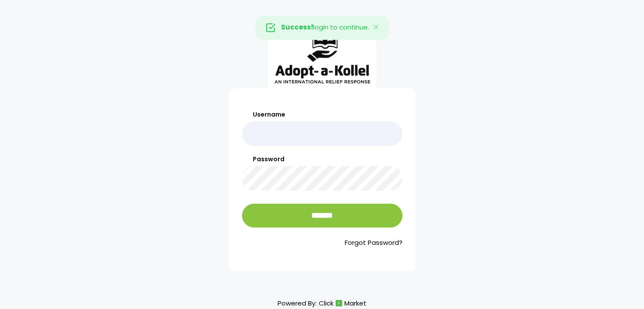 Image resolution: width=644 pixels, height=309 pixels. I want to click on button: Close, so click(376, 28).